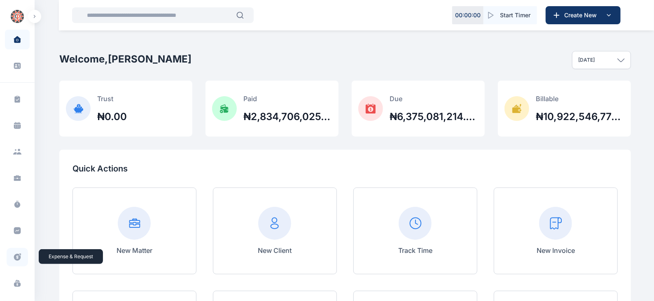 This screenshot has height=301, width=654. I want to click on h2: ₦0.00, so click(112, 117).